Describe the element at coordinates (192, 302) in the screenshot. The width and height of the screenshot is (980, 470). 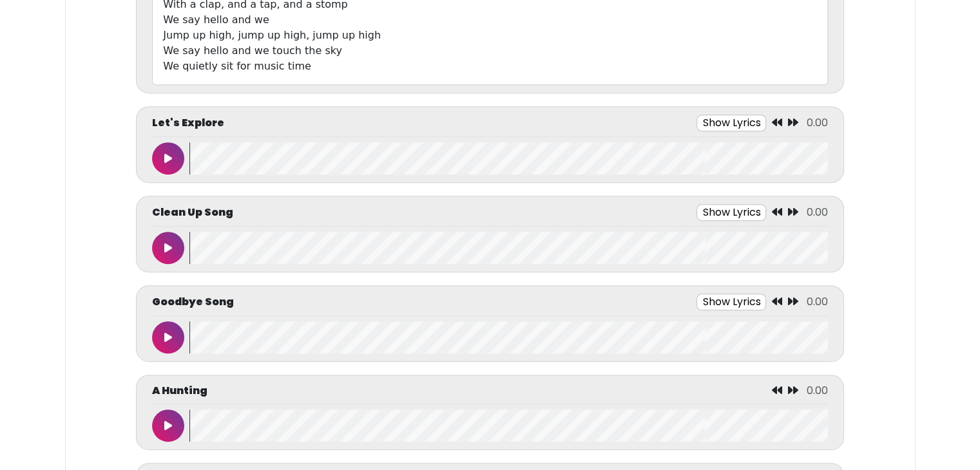
I see `p: Goodbye Song` at that location.